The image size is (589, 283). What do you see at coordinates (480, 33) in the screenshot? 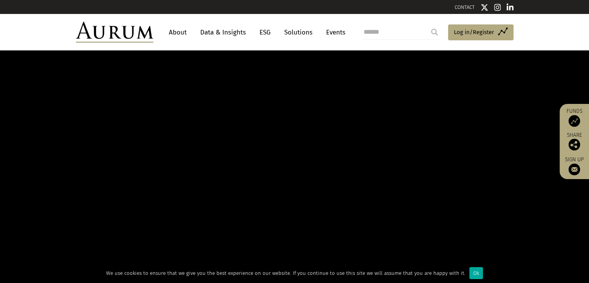
I see `a: Log in/Register` at bounding box center [480, 33].